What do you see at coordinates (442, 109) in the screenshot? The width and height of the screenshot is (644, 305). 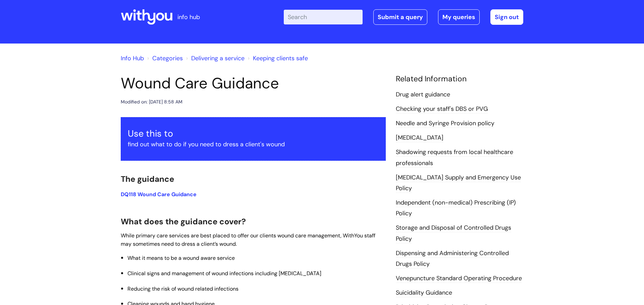 I see `a: Checking your staff's DBS or PVG` at bounding box center [442, 109].